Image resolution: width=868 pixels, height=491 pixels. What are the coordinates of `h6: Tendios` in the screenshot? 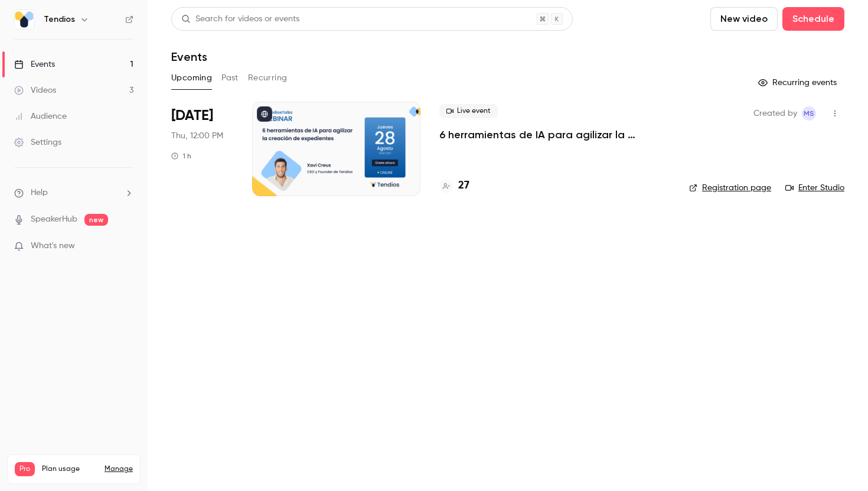 It's located at (59, 19).